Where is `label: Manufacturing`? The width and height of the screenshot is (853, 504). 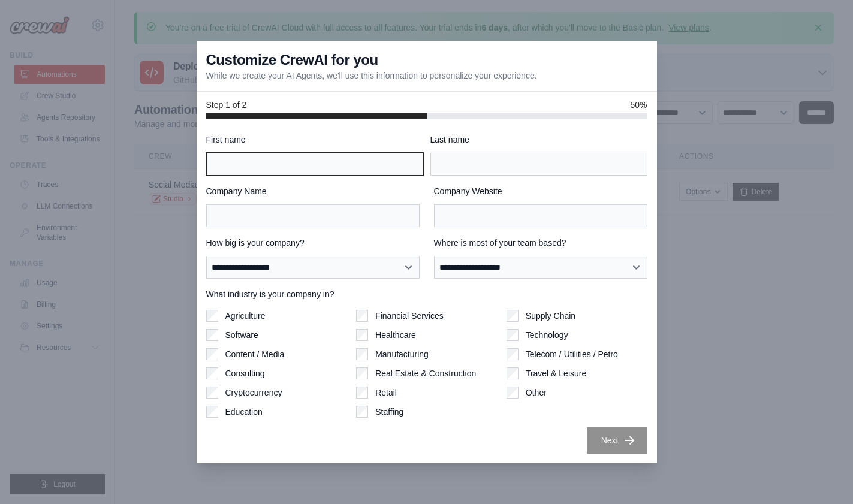 label: Manufacturing is located at coordinates (402, 354).